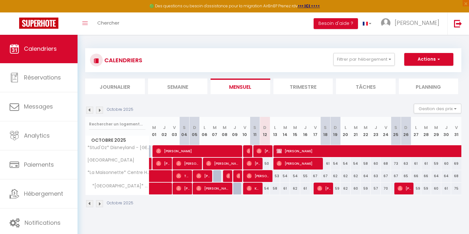  I want to click on th: 20, so click(346, 131).